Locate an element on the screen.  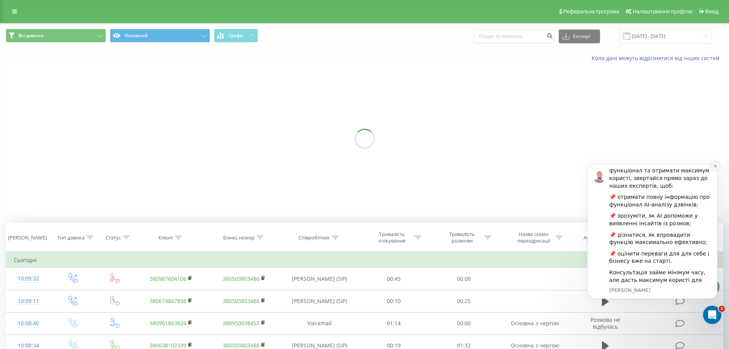
td: 00:45 is located at coordinates (394, 279).